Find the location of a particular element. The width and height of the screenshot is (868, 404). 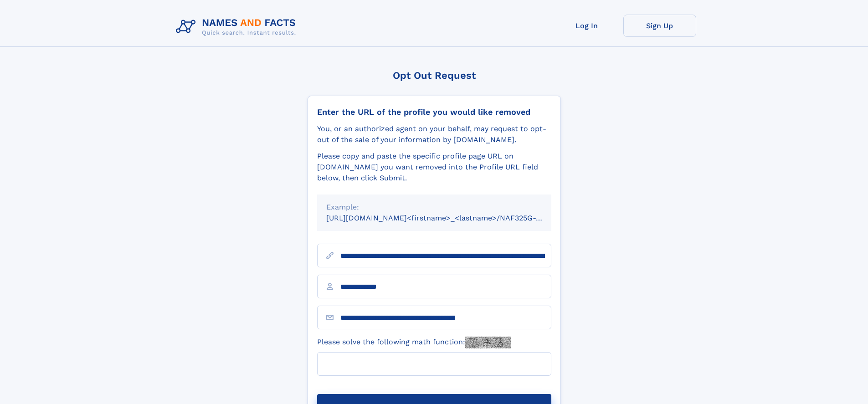

img: Logo Names and Facts is located at coordinates (238, 27).